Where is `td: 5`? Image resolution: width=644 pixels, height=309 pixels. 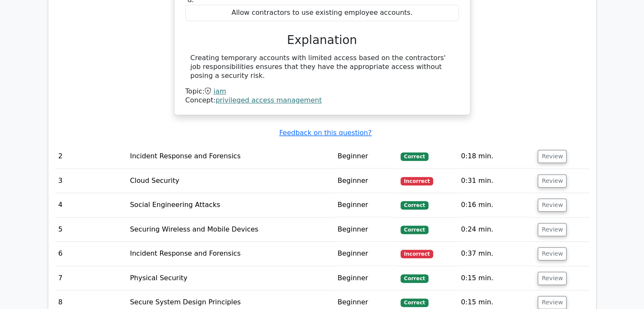
td: 5 is located at coordinates (90, 230).